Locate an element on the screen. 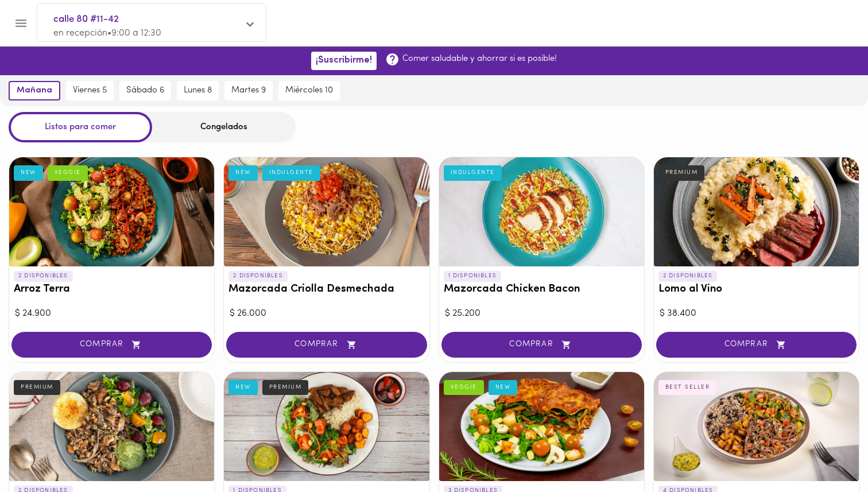 This screenshot has width=868, height=492. div: Mazorcada Criolla Desmechada is located at coordinates (326, 212).